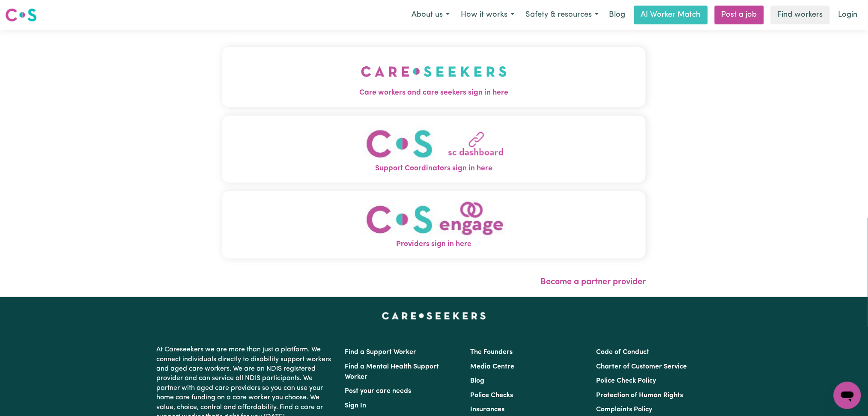  Describe the element at coordinates (487, 15) in the screenshot. I see `button: How it works` at that location.